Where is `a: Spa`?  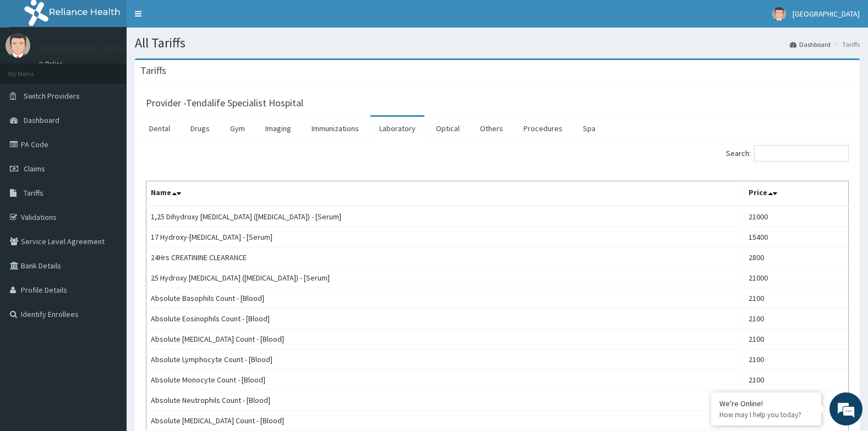
a: Spa is located at coordinates (589, 128).